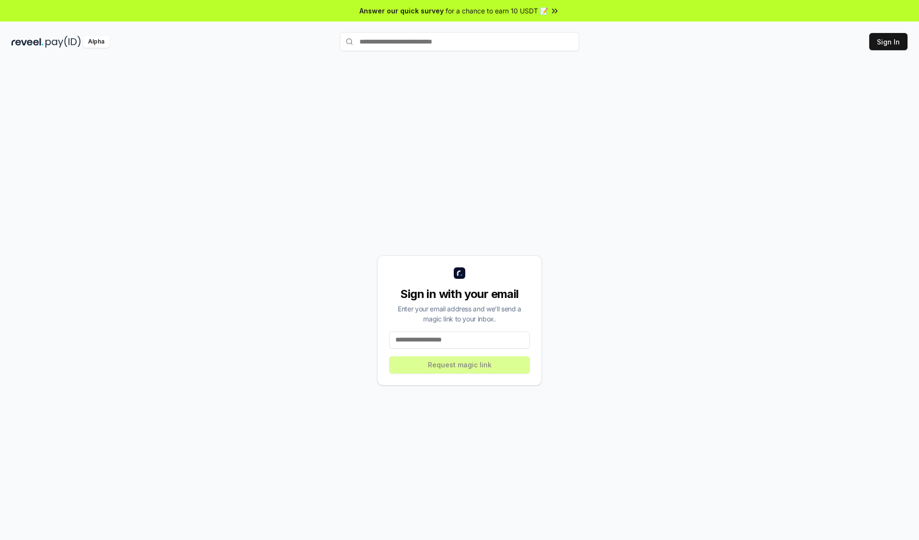 This screenshot has height=540, width=919. Describe the element at coordinates (459, 273) in the screenshot. I see `img: logo_small` at that location.